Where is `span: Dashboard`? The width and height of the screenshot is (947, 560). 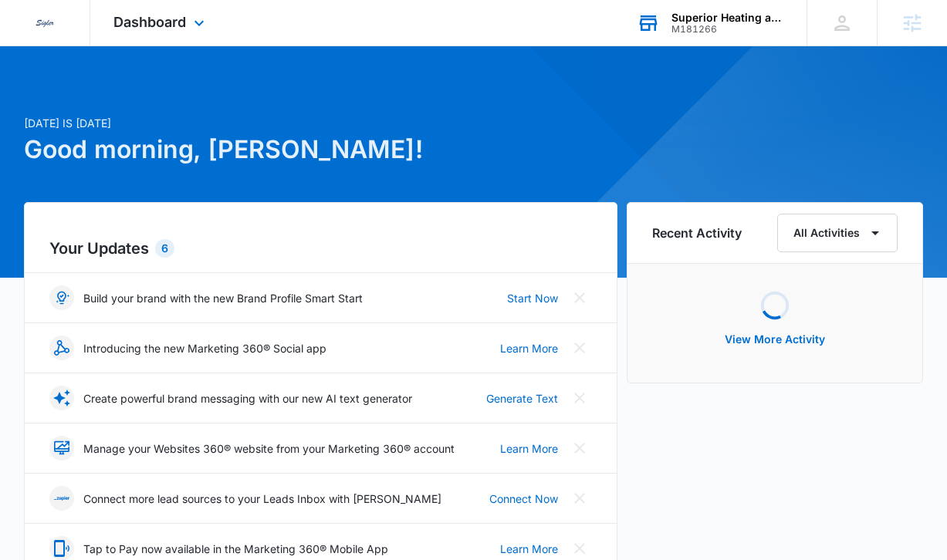 span: Dashboard is located at coordinates (150, 22).